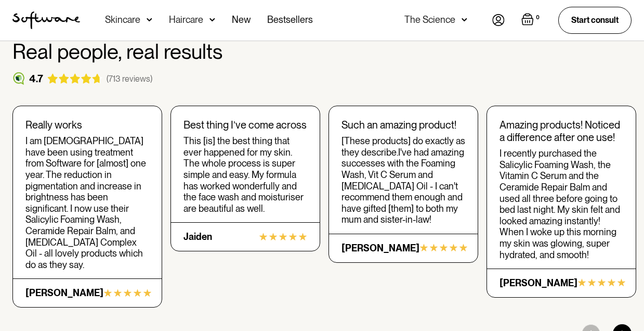  What do you see at coordinates (321, 51) in the screenshot?
I see `h2: Real people, real results` at bounding box center [321, 51].